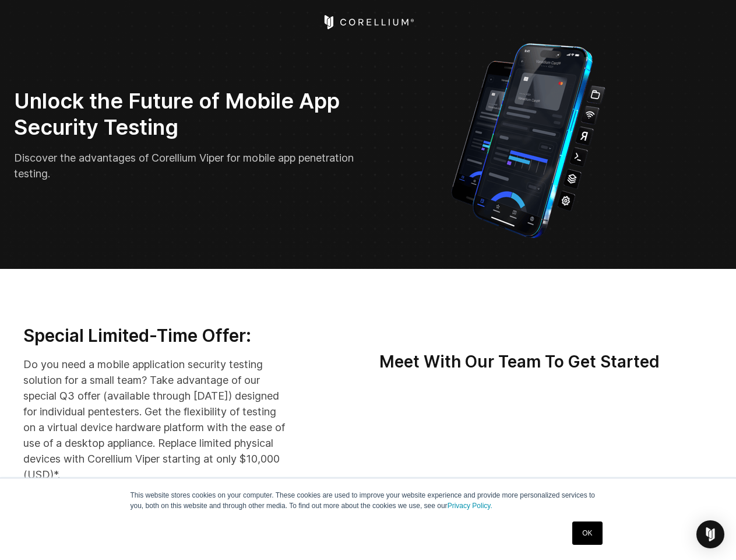 Image resolution: width=736 pixels, height=560 pixels. What do you see at coordinates (156, 336) in the screenshot?
I see `h3: Special Limited-Time Offer:` at bounding box center [156, 336].